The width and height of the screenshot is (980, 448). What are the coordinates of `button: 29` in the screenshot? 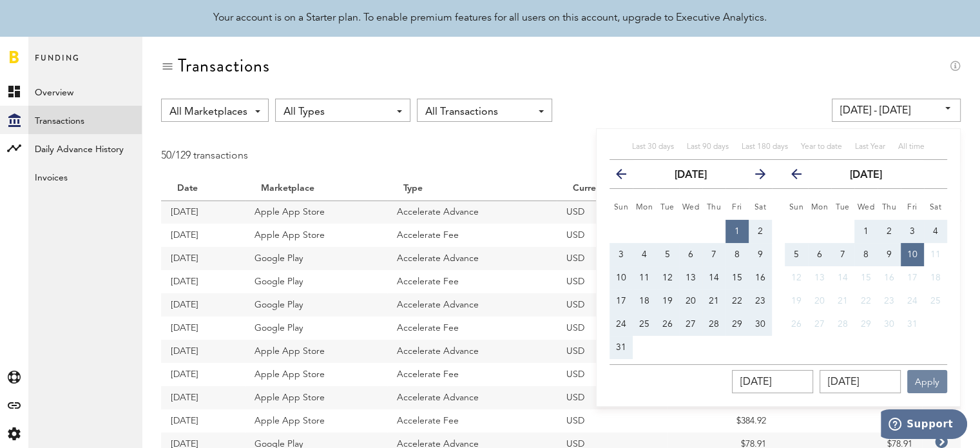 It's located at (866, 324).